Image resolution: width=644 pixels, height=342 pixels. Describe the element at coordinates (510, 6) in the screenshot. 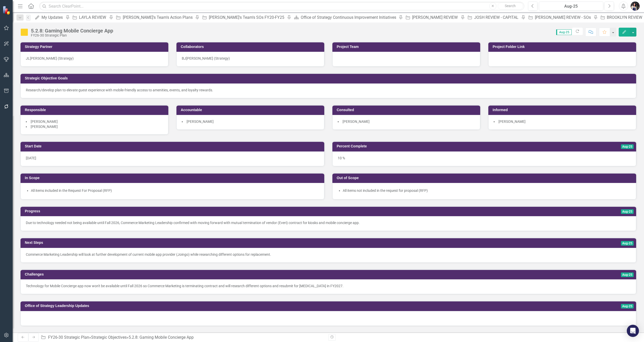

I see `span: Search` at that location.